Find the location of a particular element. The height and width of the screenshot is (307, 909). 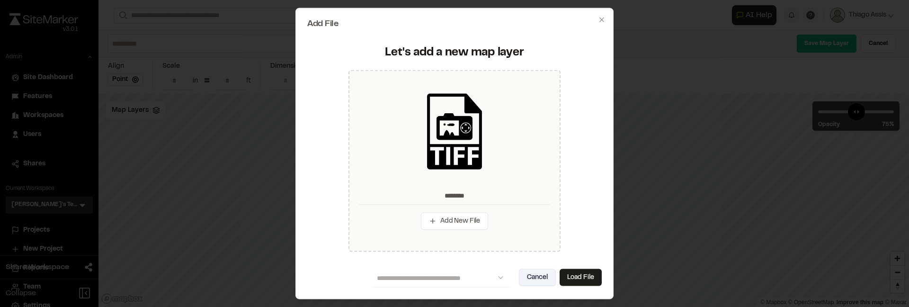

div: Let's add a new map layer is located at coordinates (455, 53).